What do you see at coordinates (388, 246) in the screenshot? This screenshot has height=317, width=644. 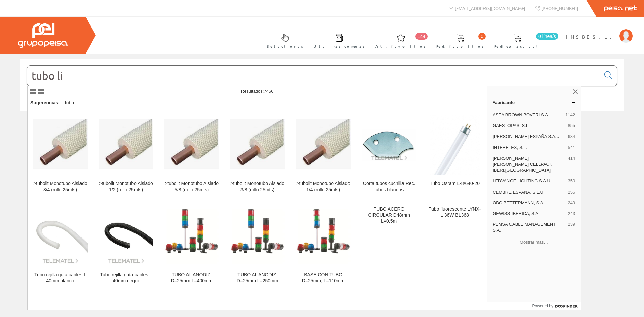 I see `a: TUBO ACERO CIRCULAR D48mm L=0,5m` at bounding box center [388, 246].